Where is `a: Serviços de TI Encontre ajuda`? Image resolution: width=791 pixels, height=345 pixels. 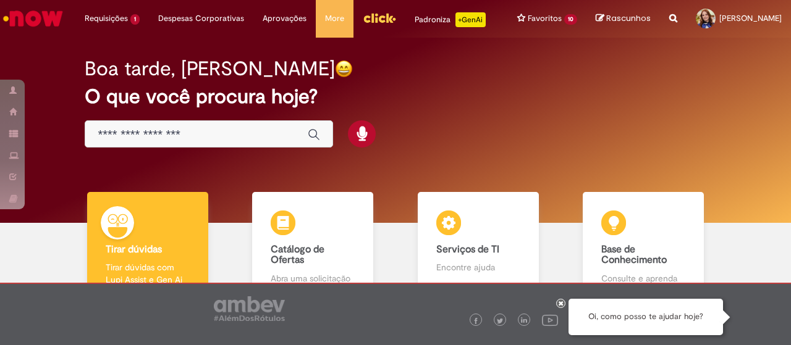 a: Serviços de TI Encontre ajuda is located at coordinates (478, 245).